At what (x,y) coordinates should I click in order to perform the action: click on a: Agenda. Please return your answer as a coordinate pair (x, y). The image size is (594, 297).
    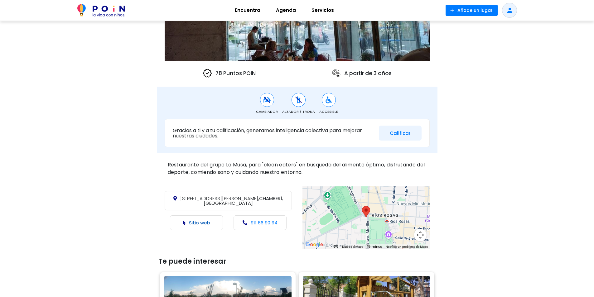
    Looking at the image, I should click on (286, 10).